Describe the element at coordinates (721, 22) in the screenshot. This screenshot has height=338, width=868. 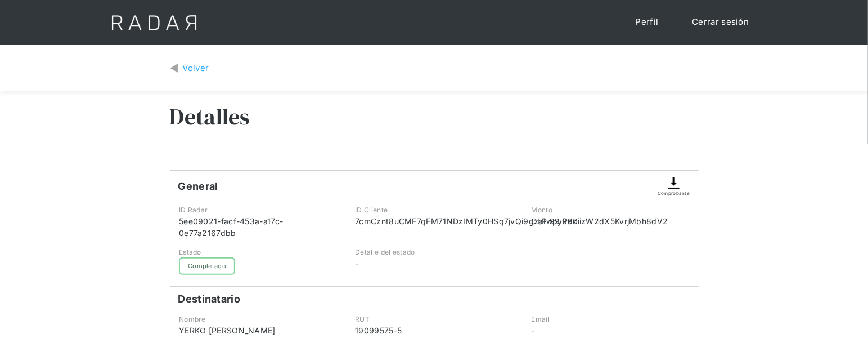
I see `a: Cerrar sesión` at that location.